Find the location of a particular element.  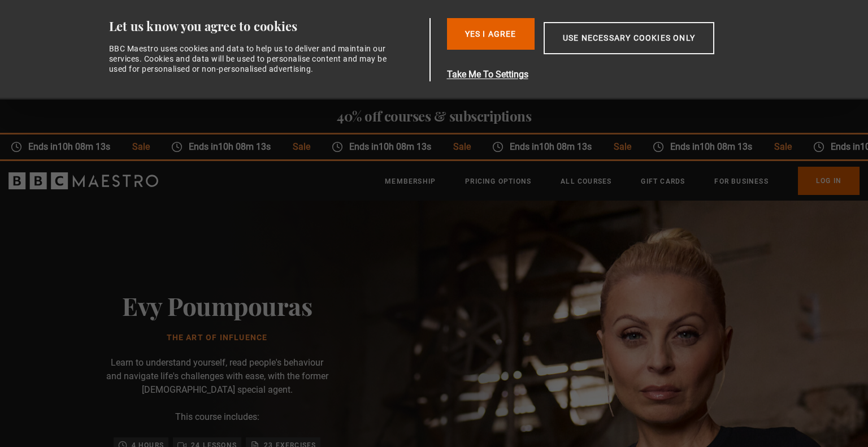

h2: Evy Poumpouras is located at coordinates (217, 305).